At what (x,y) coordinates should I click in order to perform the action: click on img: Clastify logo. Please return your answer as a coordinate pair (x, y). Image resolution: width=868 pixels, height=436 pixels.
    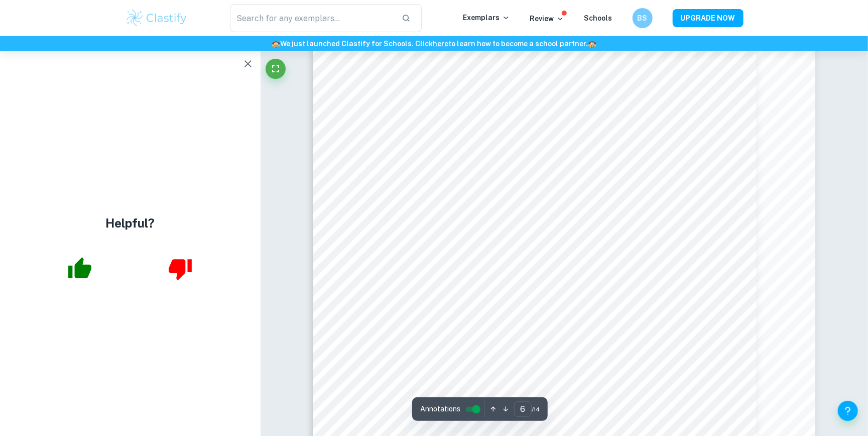
    Looking at the image, I should click on (157, 18).